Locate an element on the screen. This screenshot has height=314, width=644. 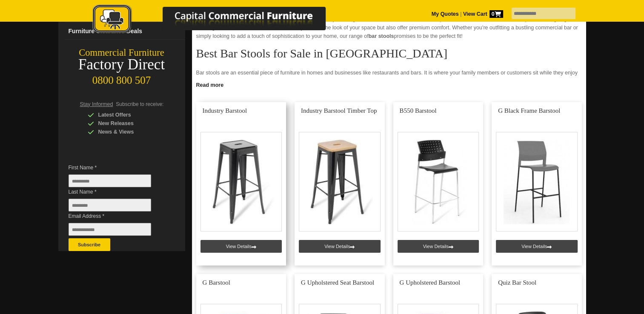
a: Click to read more is located at coordinates (389, 84).